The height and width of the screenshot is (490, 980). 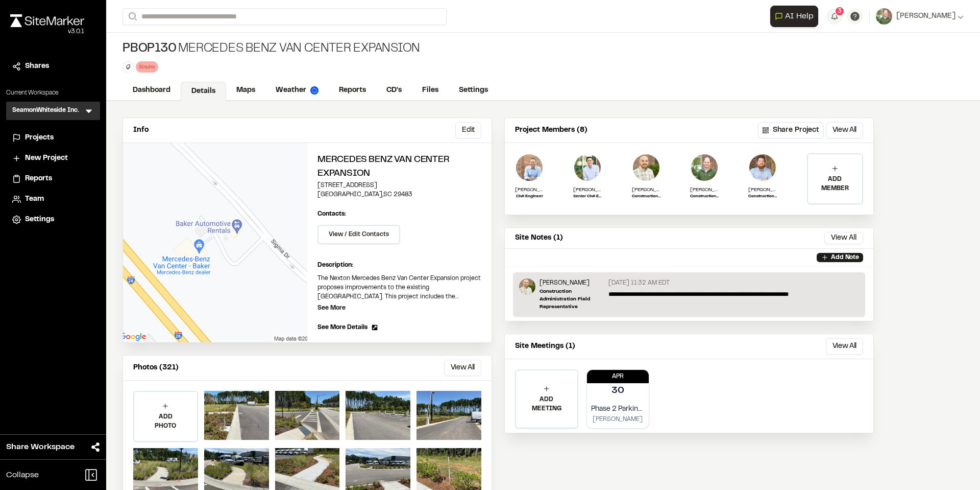 I want to click on p: Construction Admin Team Leader, so click(x=704, y=197).